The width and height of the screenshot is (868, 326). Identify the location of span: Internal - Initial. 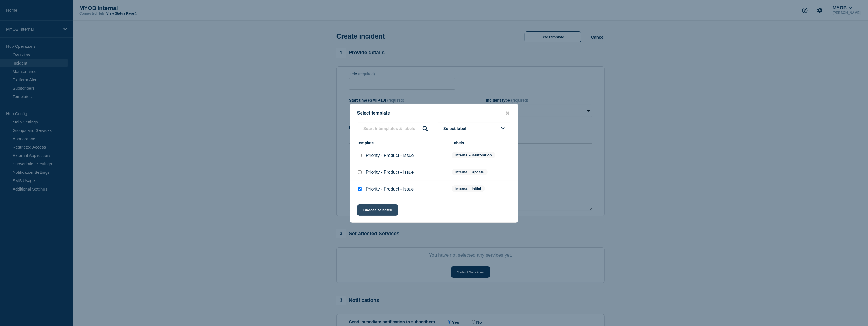
(468, 189).